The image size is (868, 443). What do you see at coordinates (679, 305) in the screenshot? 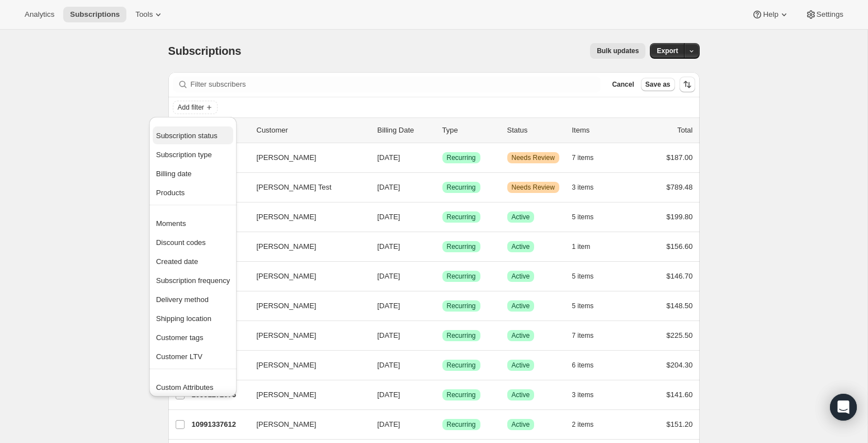
I see `span: $148.50` at bounding box center [679, 305].